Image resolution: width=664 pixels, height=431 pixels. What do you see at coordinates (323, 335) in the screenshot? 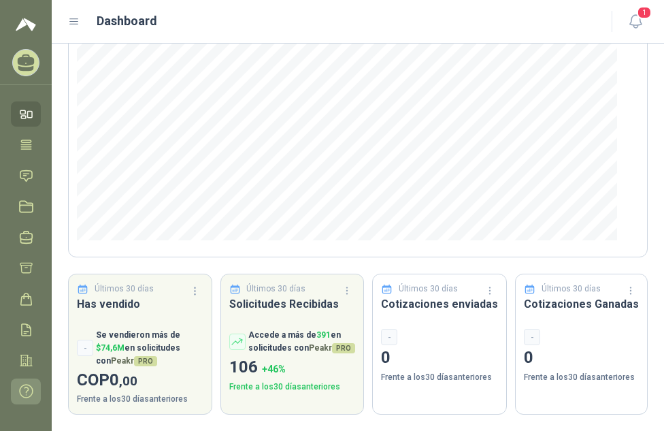
I see `span: 391` at bounding box center [323, 335].